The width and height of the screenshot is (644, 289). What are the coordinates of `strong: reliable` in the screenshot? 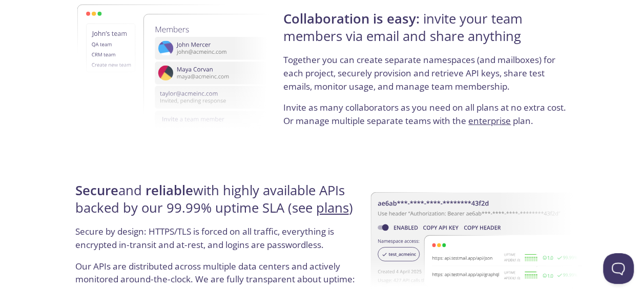 It's located at (169, 190).